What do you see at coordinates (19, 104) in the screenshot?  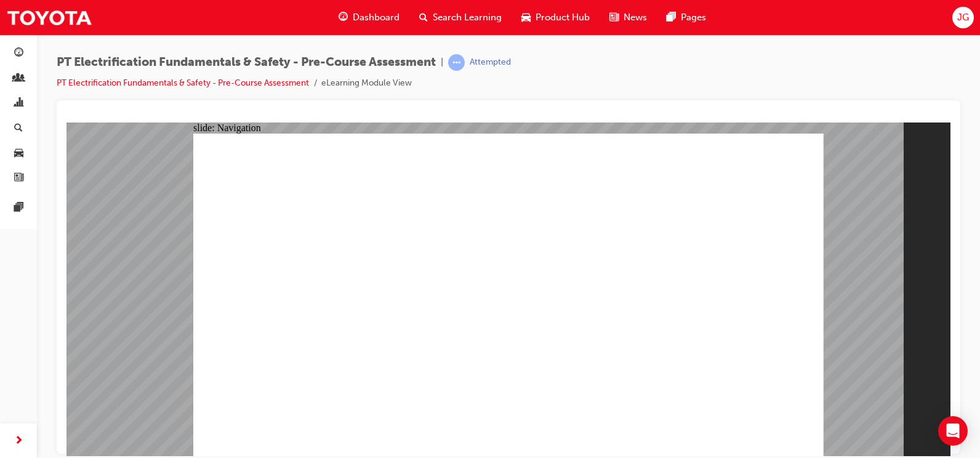 I see `span: chart-icon` at bounding box center [19, 104].